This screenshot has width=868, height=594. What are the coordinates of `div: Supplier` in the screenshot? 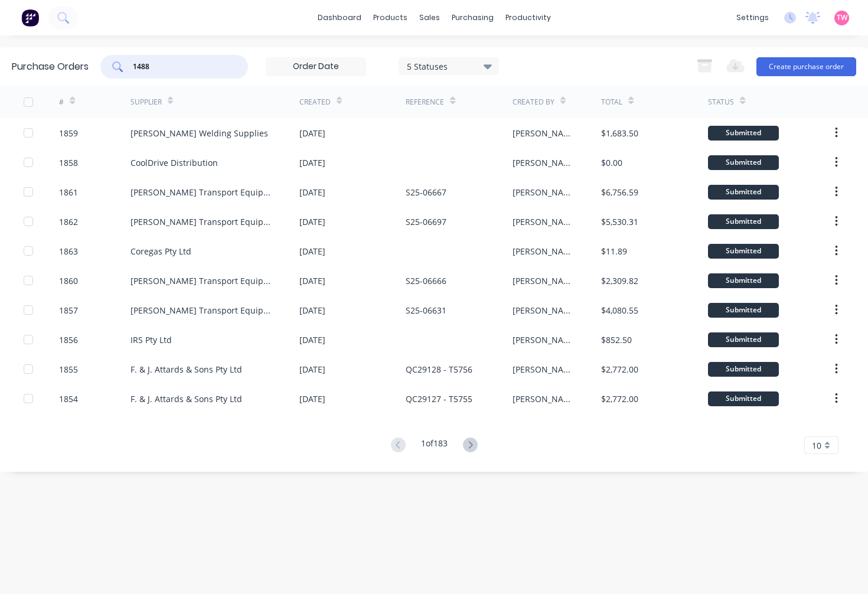 It's located at (146, 102).